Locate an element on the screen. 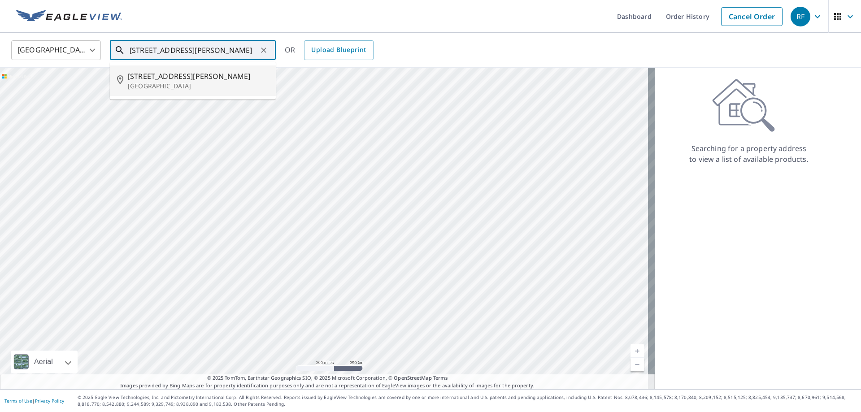  input: Search by address or latitude-longitude is located at coordinates (193, 50).